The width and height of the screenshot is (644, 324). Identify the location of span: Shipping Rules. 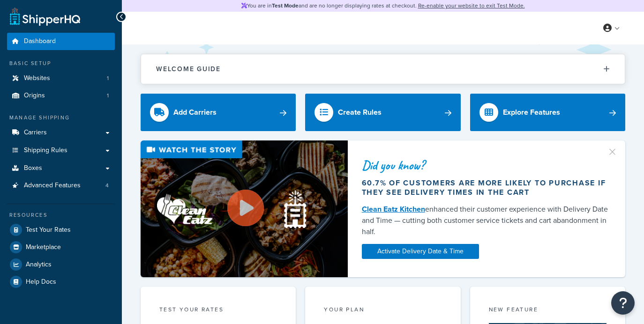
(45, 150).